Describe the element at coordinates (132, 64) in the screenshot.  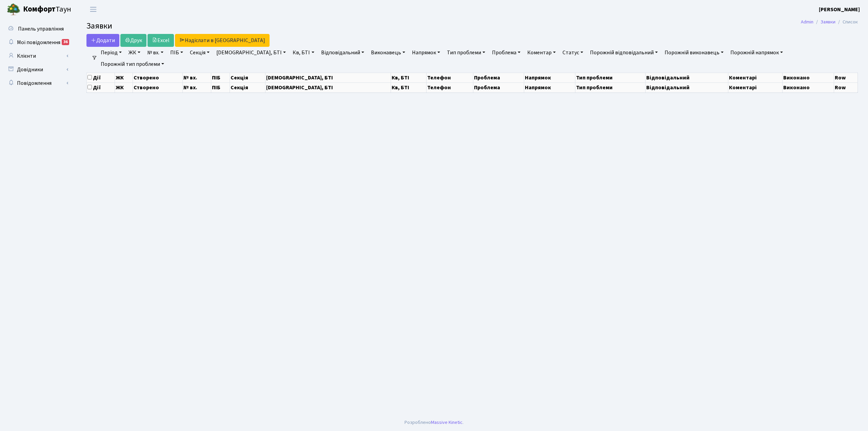
I see `a: Порожній тип проблеми` at that location.